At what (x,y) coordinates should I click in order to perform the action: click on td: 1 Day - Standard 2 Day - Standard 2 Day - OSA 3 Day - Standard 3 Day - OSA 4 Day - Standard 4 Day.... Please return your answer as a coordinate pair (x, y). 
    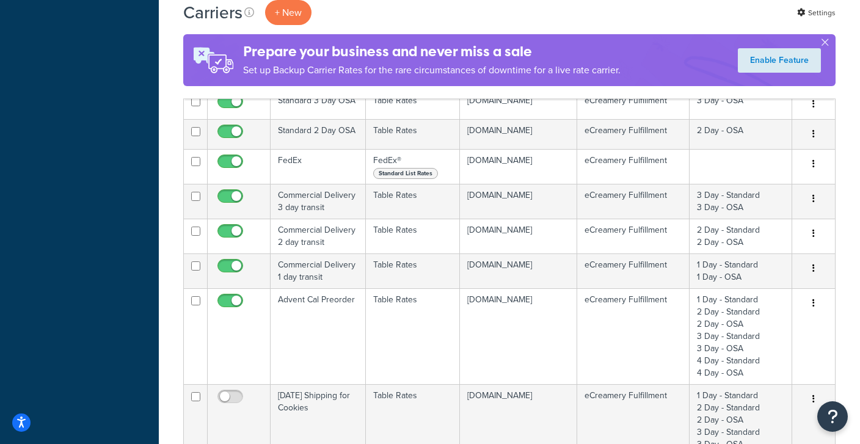
    Looking at the image, I should click on (741, 336).